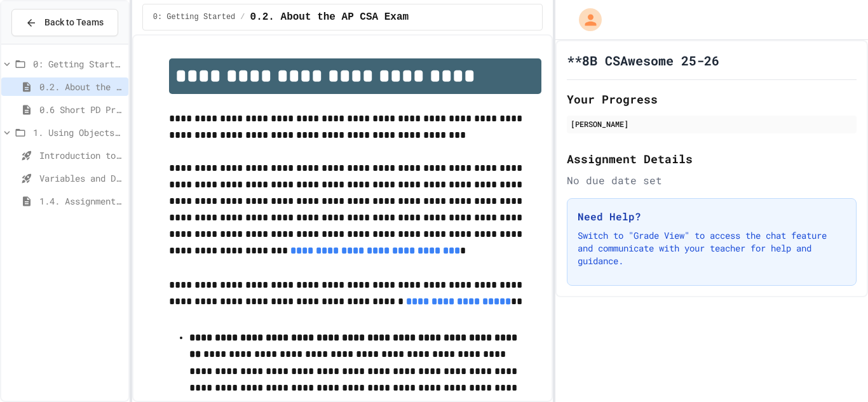 The image size is (868, 402). Describe the element at coordinates (711, 99) in the screenshot. I see `h2: Your Progress` at that location.